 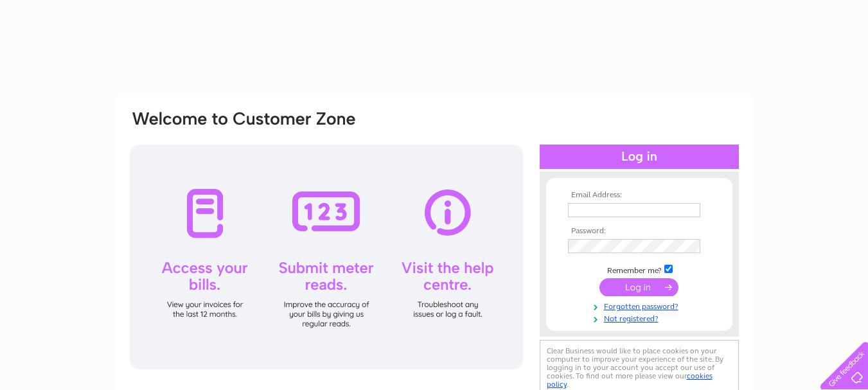 What do you see at coordinates (640, 317) in the screenshot?
I see `a: Not registered?` at bounding box center [640, 317].